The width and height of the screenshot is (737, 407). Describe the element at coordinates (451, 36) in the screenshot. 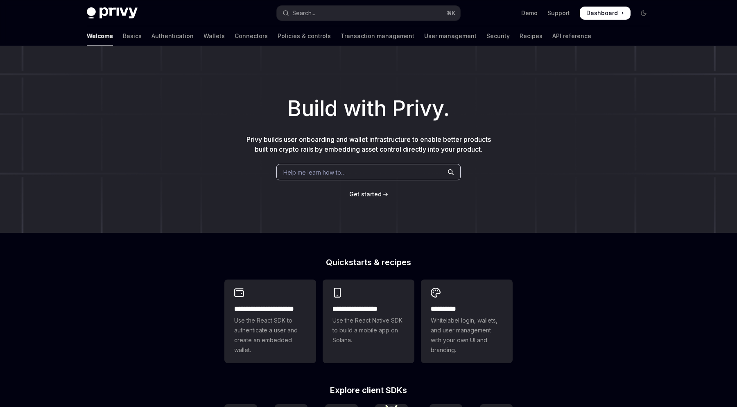

I see `a: User management` at that location.